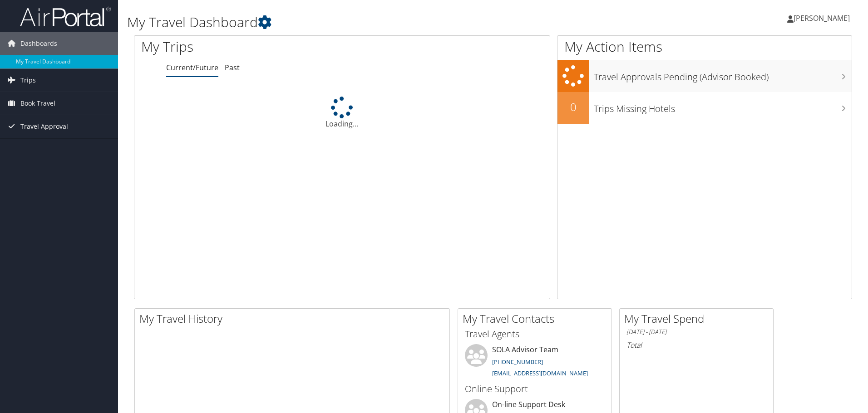  What do you see at coordinates (342, 113) in the screenshot?
I see `div: Loading...` at bounding box center [342, 113].